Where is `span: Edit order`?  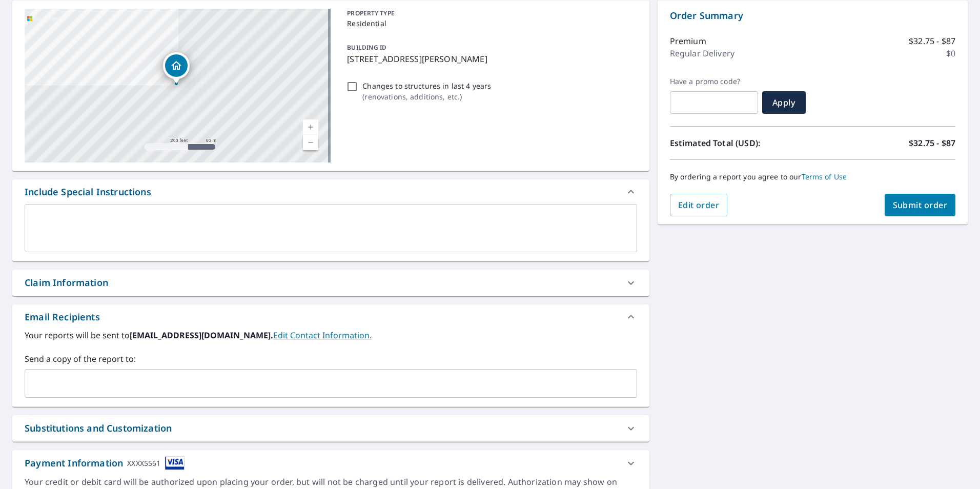
span: Edit order is located at coordinates (699, 205).